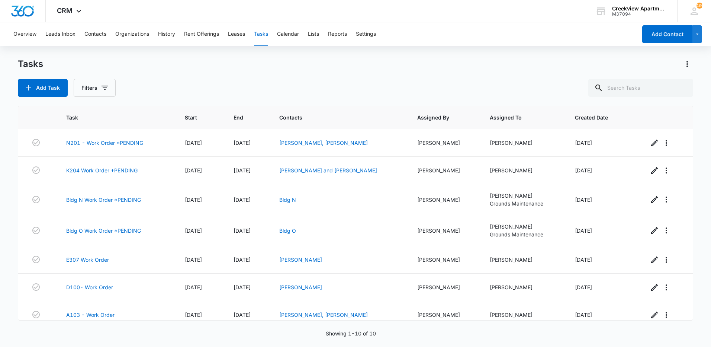 The image size is (711, 347). I want to click on span: Assigned To, so click(518, 117).